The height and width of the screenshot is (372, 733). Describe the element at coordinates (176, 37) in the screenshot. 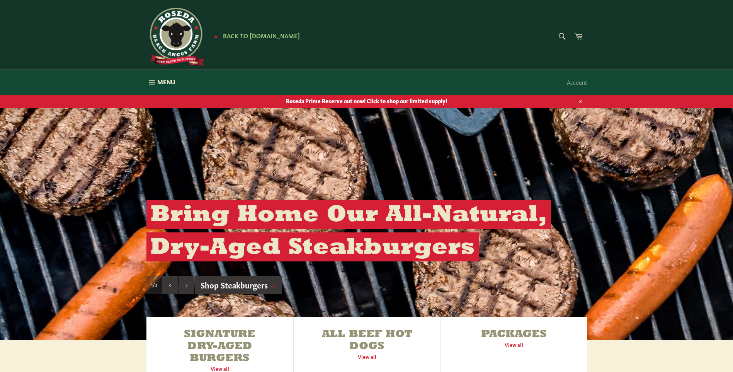

I see `img: Roseda Beef` at that location.